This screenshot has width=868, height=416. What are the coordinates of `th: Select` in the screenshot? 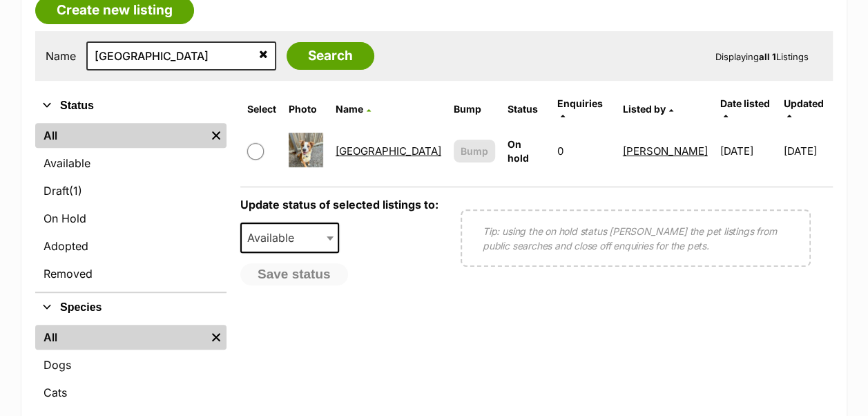 It's located at (261, 109).